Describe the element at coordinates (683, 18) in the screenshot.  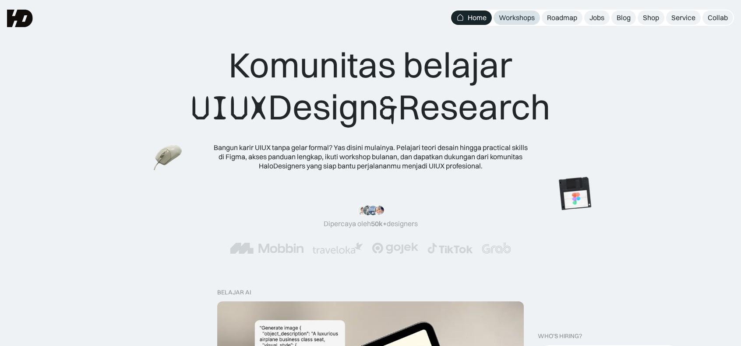
I see `div: Service` at that location.